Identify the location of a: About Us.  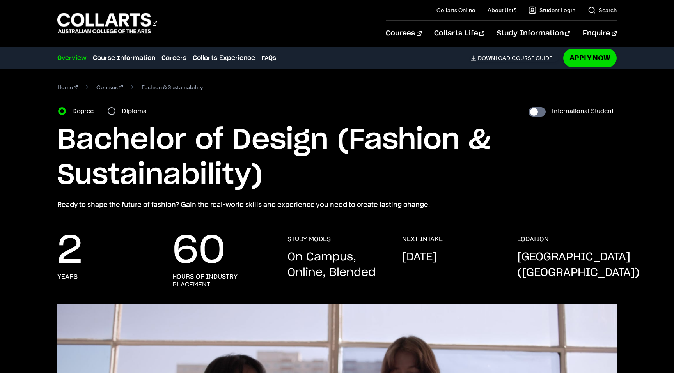
(502, 10).